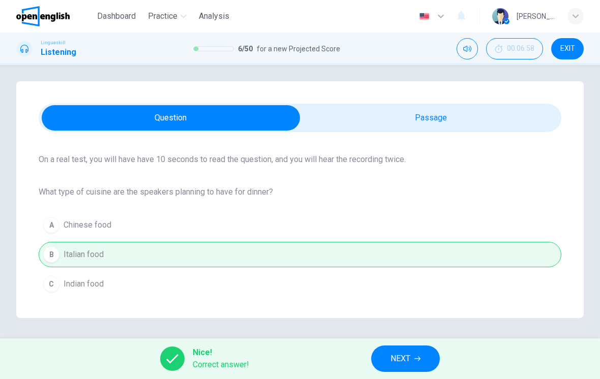  Describe the element at coordinates (54, 16) in the screenshot. I see `a: OpenEnglish logo` at that location.